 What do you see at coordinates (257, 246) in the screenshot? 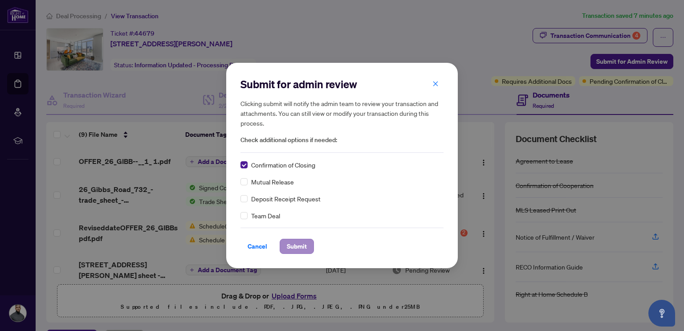
I see `span: Cancel` at bounding box center [257, 246].